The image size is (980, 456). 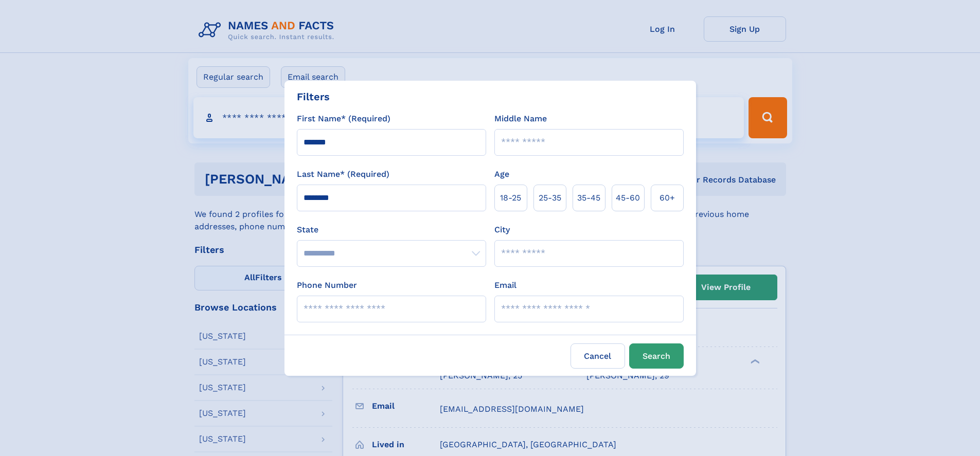 What do you see at coordinates (588, 198) in the screenshot?
I see `span: 35‑45` at bounding box center [588, 198].